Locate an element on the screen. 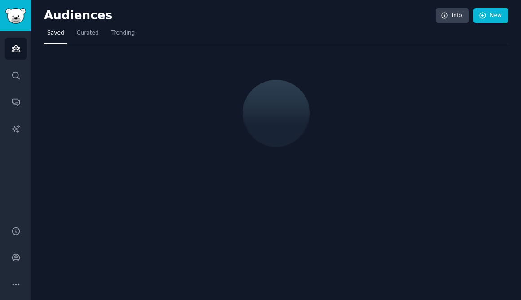  a: Trending is located at coordinates (123, 35).